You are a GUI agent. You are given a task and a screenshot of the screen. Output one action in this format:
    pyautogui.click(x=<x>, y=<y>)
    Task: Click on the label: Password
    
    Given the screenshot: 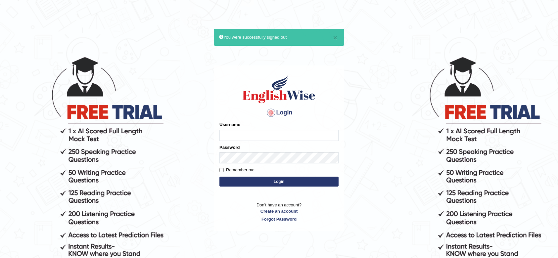 What is the action you would take?
    pyautogui.click(x=229, y=147)
    